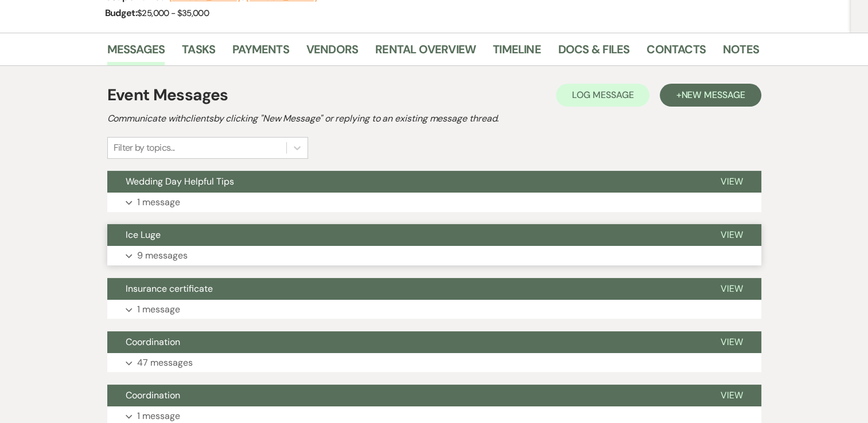 The image size is (868, 423). Describe the element at coordinates (143, 235) in the screenshot. I see `span: Ice Luge` at that location.